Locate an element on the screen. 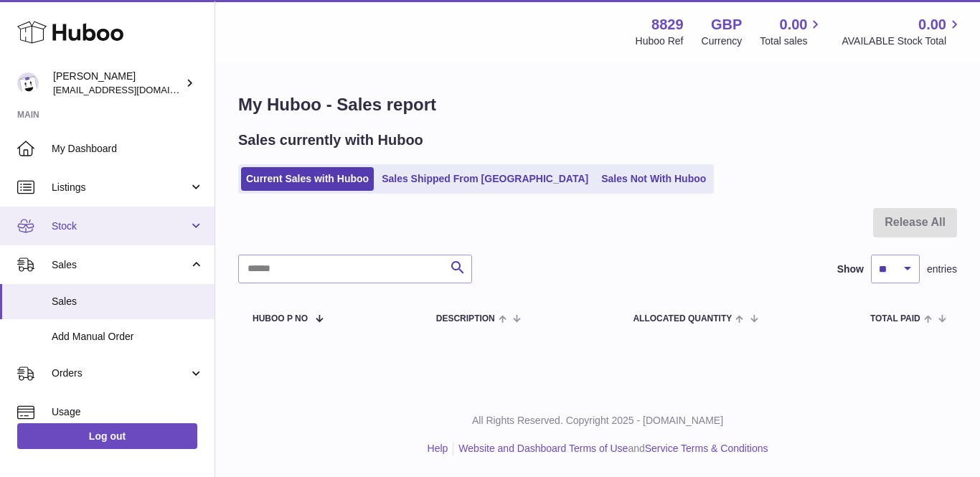  a: Log out is located at coordinates (107, 436).